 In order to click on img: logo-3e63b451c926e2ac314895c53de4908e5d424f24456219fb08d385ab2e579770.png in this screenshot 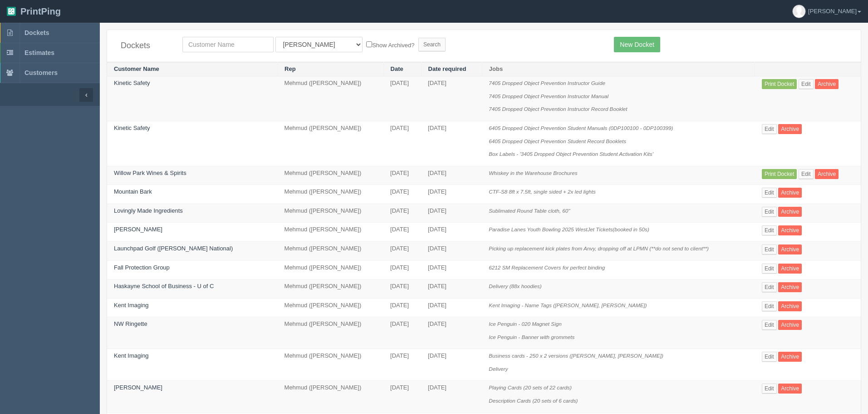, I will do `click(11, 11)`.